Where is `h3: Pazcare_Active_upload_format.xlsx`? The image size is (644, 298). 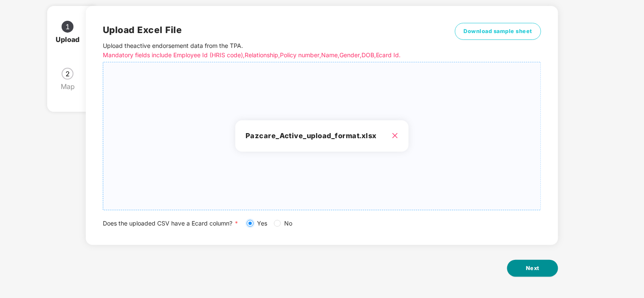 h3: Pazcare_Active_upload_format.xlsx is located at coordinates (322, 136).